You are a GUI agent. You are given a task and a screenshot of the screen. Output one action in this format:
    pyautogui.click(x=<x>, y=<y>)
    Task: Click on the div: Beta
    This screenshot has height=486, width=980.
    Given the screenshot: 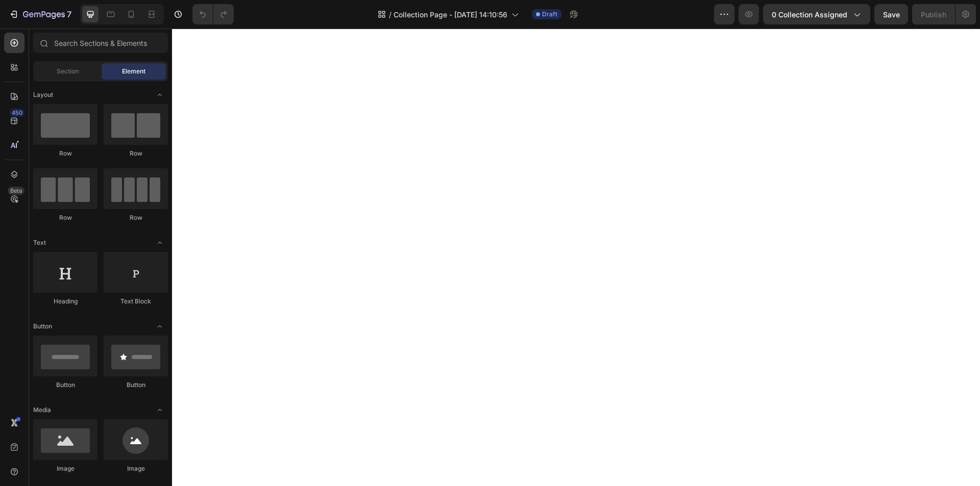 What is the action you would take?
    pyautogui.click(x=16, y=191)
    